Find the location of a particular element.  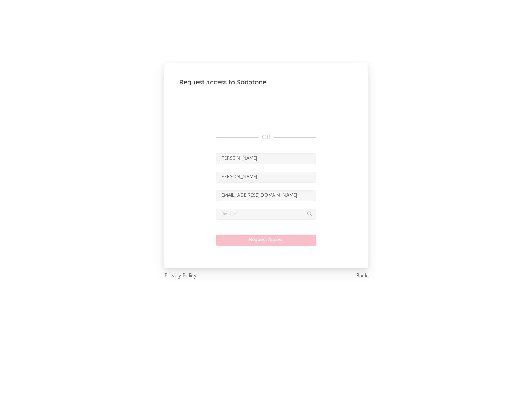

button: Request Access is located at coordinates (266, 240).